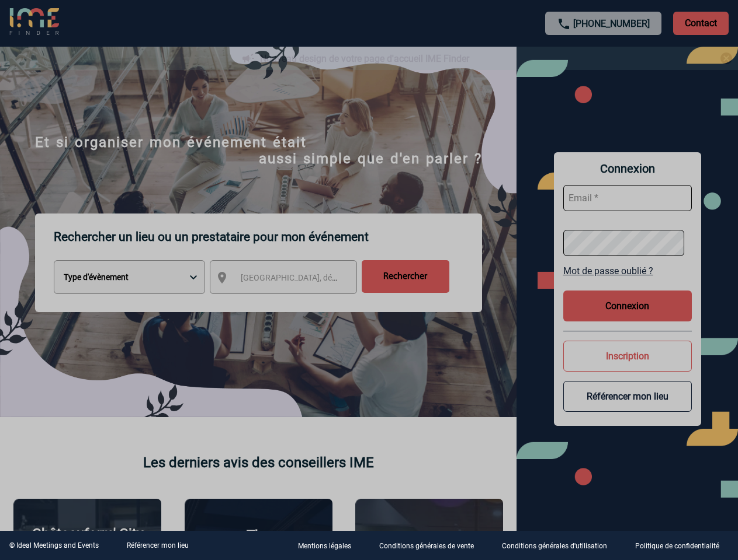 The height and width of the screenshot is (560, 738). Describe the element at coordinates (54, 546) in the screenshot. I see `div: © Ideal Meetings and Events` at that location.